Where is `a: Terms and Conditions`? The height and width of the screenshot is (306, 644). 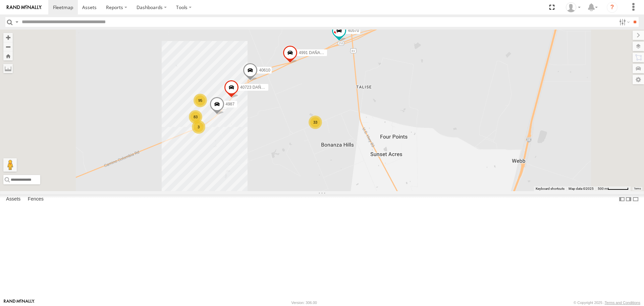
a: Terms and Conditions is located at coordinates (622, 302).